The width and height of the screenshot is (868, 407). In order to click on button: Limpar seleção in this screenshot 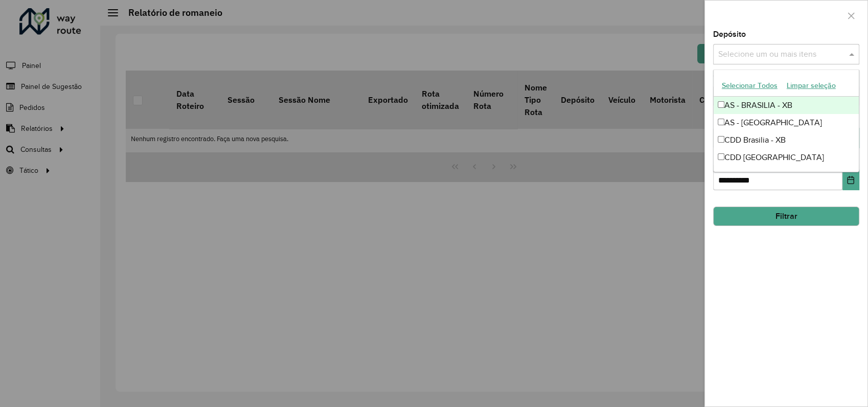, I will do `click(811, 86)`.